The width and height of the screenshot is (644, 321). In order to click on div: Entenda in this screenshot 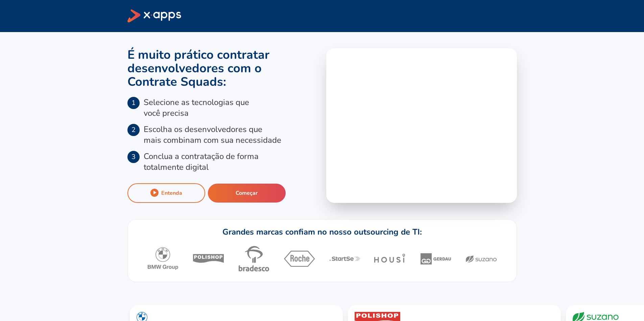, I will do `click(171, 193)`.